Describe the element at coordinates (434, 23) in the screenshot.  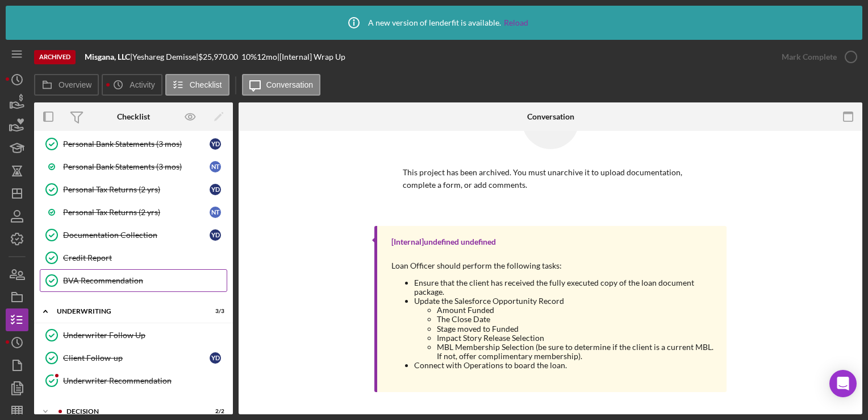
I see `div: A new version of lenderfit is available.` at that location.